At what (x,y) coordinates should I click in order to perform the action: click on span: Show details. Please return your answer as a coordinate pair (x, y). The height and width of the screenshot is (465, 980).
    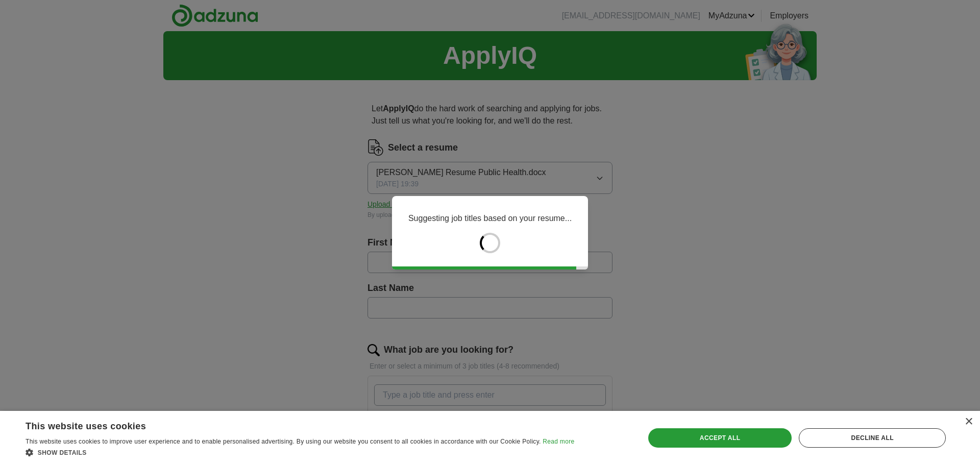
    Looking at the image, I should click on (62, 452).